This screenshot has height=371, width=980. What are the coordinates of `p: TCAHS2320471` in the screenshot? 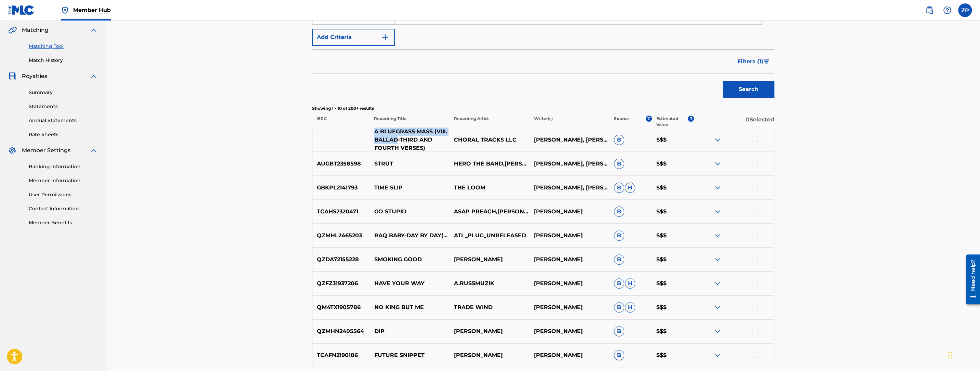 It's located at (341, 211).